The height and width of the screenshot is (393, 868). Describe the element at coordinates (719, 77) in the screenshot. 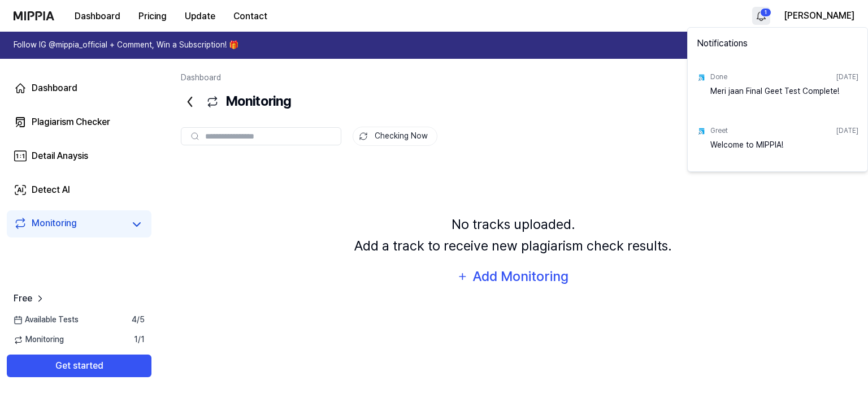

I see `div: Done` at that location.